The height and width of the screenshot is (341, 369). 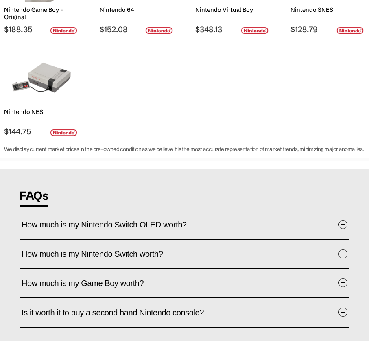 I want to click on button: Is it worth it to buy a second hand Nintendo console?, so click(x=185, y=313).